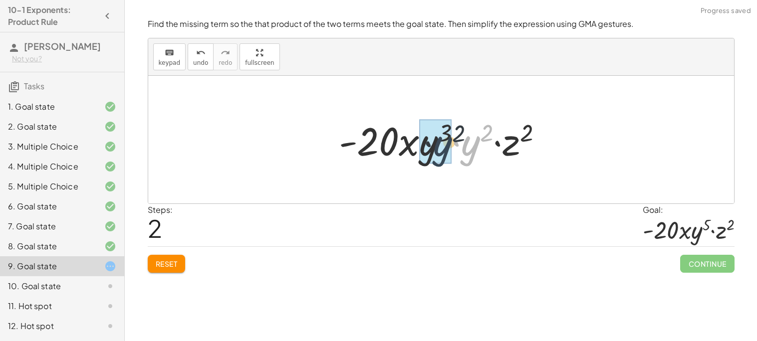 Image resolution: width=757 pixels, height=341 pixels. I want to click on div: 4. Multiple Choice, so click(48, 167).